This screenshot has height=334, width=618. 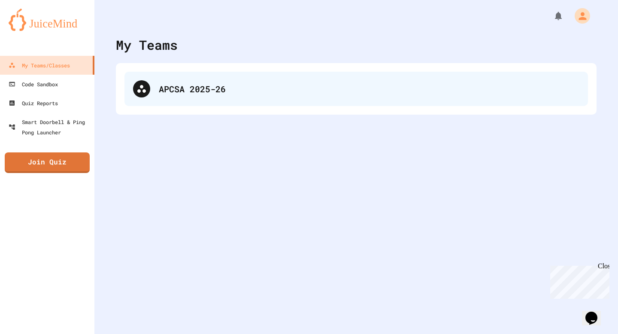 What do you see at coordinates (47, 20) in the screenshot?
I see `img: logo-orange.svg` at bounding box center [47, 20].